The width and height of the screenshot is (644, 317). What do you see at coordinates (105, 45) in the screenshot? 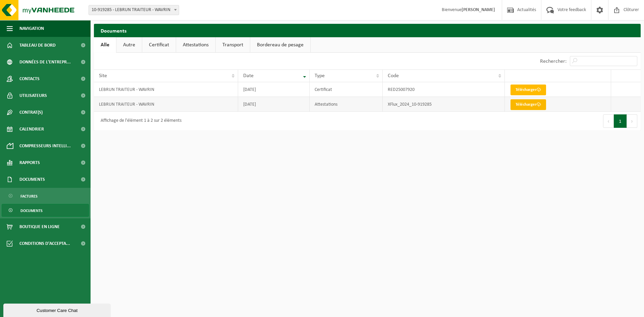
I see `a: Alle` at bounding box center [105, 45].